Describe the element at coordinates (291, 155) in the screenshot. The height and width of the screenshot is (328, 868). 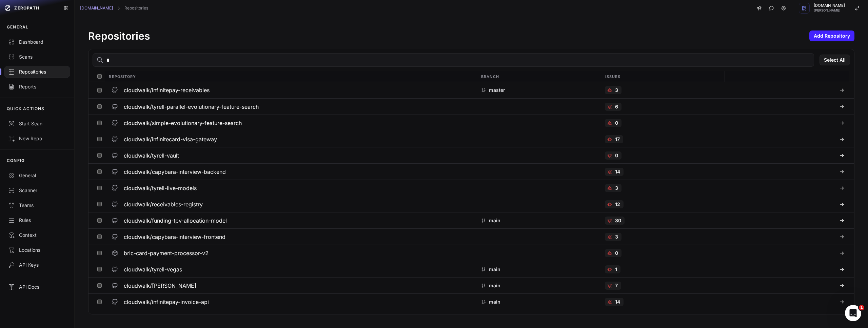
I see `button: cloudwalk/tyrell-vault` at that location.